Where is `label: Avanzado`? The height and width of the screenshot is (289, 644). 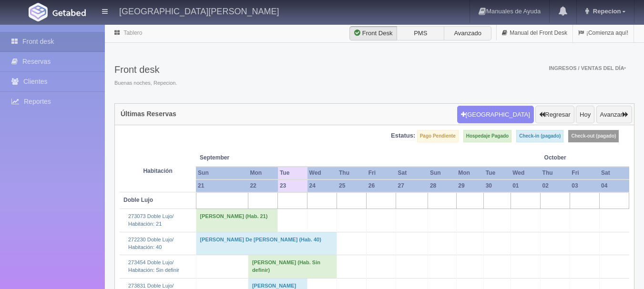 label: Avanzado is located at coordinates (468, 33).